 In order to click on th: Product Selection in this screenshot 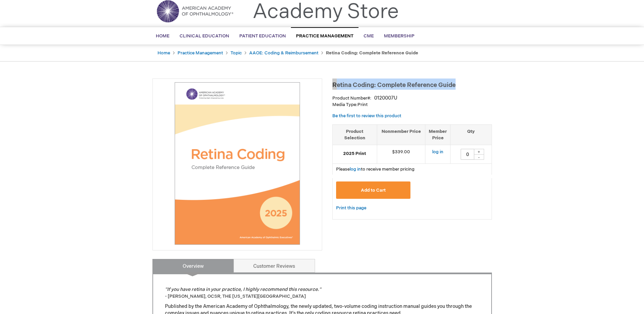, I will do `click(355, 135)`.